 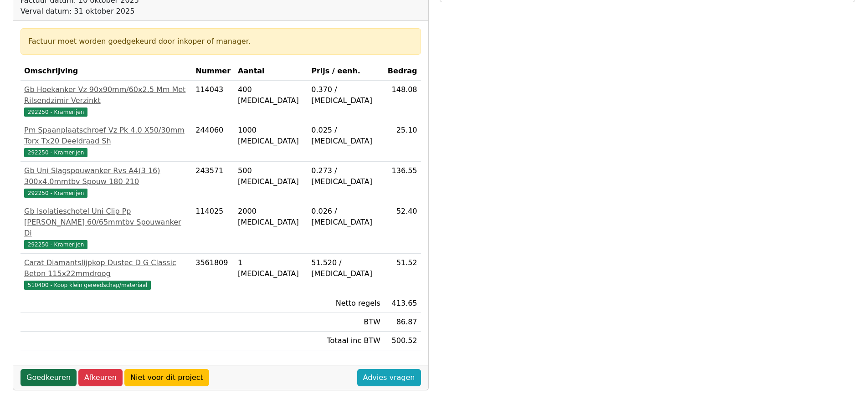 What do you see at coordinates (106, 95) in the screenshot?
I see `div: Gb Hoekanker Vz 90x90mm/60x2.5 Mm Met Rilsendzimir Verzinkt` at bounding box center [106, 95].